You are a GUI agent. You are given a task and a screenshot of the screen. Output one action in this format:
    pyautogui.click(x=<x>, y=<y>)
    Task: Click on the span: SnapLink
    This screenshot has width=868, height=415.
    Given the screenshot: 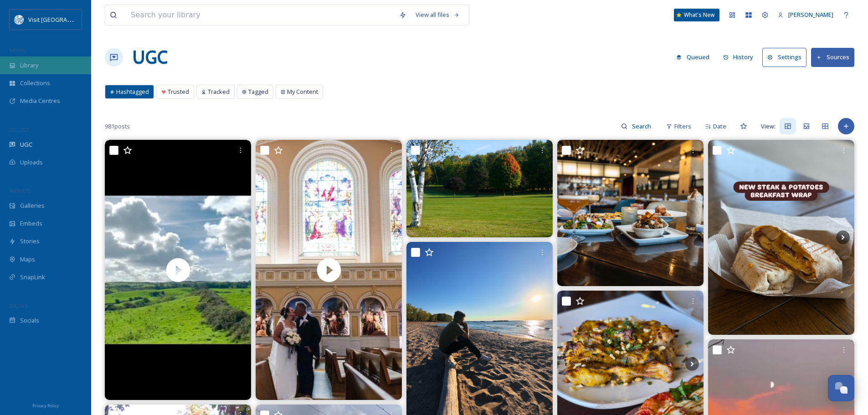 What is the action you would take?
    pyautogui.click(x=32, y=277)
    